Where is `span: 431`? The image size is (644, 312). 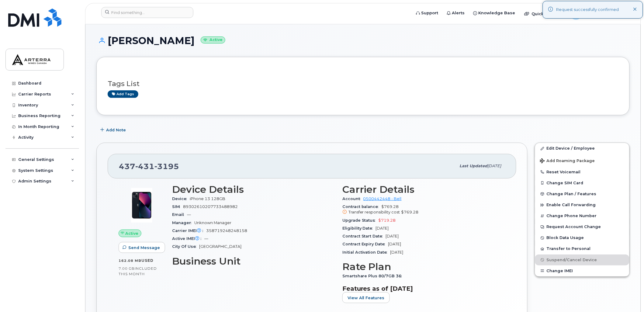 span: 431 is located at coordinates (145, 166).